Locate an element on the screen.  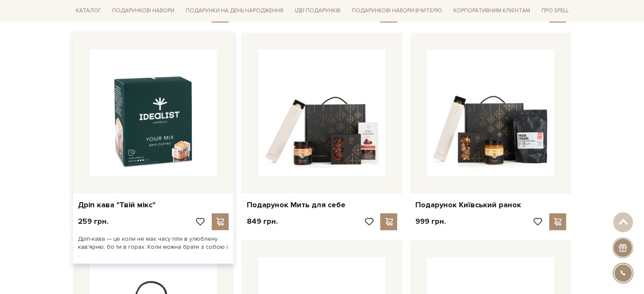
a: Каталог is located at coordinates (88, 11).